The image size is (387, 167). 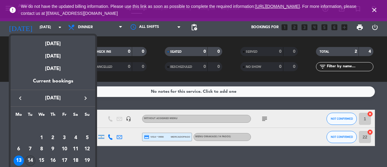 I want to click on td: October 9, 2025, so click(x=53, y=149).